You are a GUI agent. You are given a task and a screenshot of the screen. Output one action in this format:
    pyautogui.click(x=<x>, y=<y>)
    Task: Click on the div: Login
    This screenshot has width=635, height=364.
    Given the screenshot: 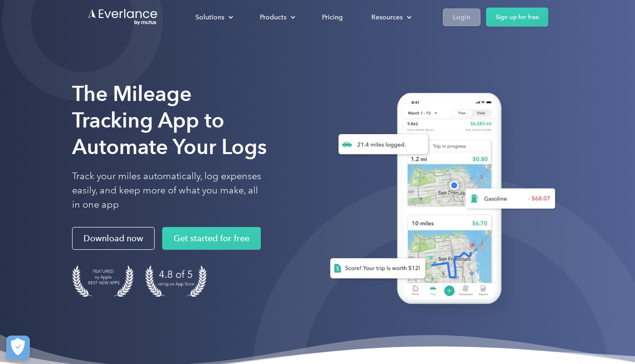 What is the action you would take?
    pyautogui.click(x=461, y=17)
    